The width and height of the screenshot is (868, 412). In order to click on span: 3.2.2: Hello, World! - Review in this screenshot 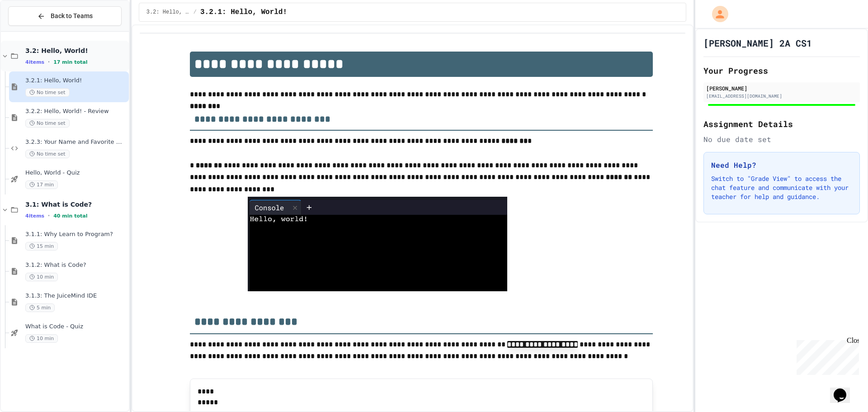, I will do `click(76, 111)`.